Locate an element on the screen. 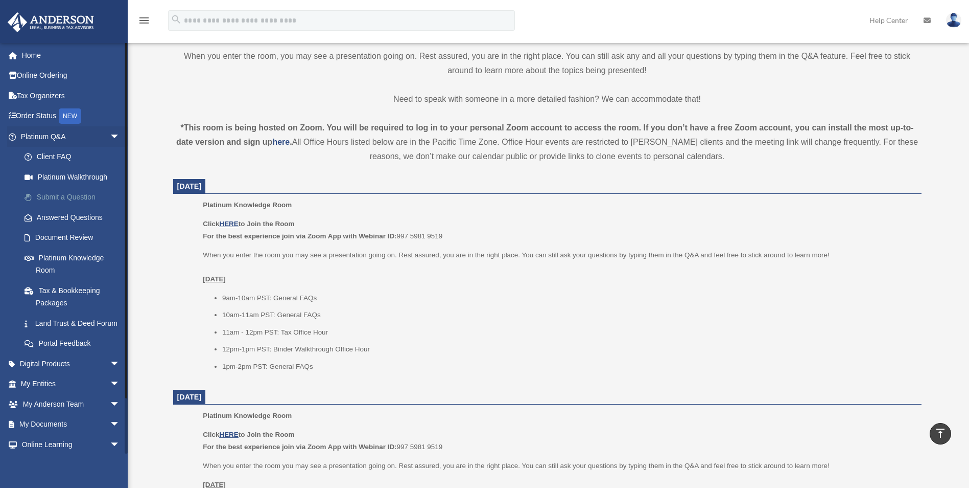 The height and width of the screenshot is (488, 969). a: Platinum Q&Aarrow_drop_down is located at coordinates (71, 136).